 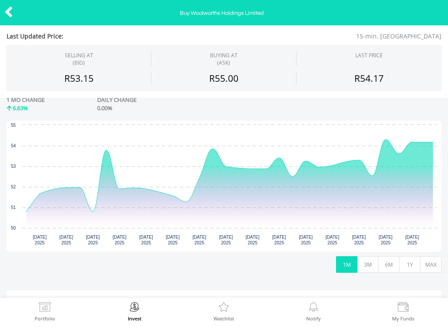 I want to click on span: 6.63%, so click(x=20, y=108).